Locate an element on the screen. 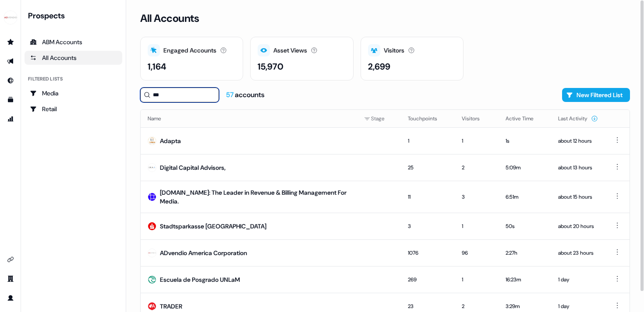 This screenshot has width=644, height=312. a: Go to integrations is located at coordinates (10, 260).